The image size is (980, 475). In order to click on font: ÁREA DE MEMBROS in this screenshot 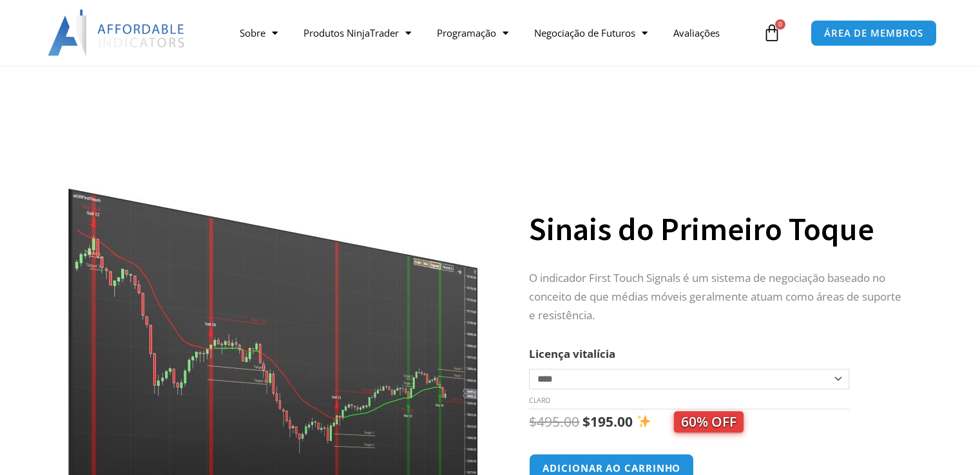, I will do `click(874, 33)`.